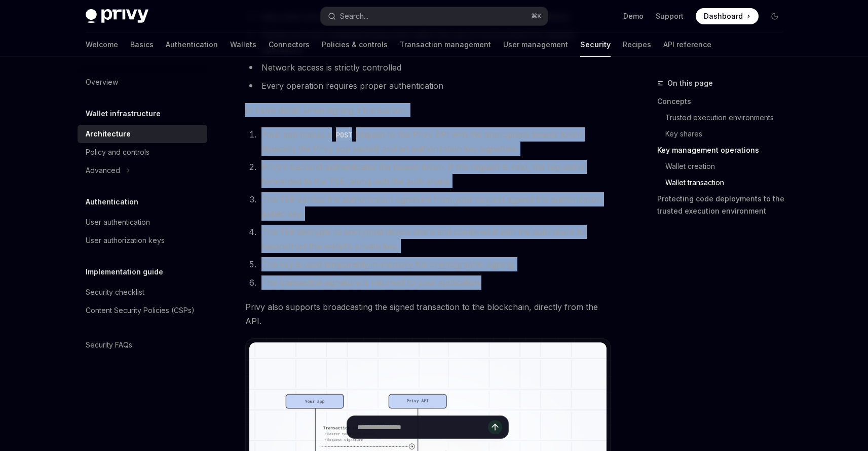 Image resolution: width=868 pixels, height=451 pixels. What do you see at coordinates (723, 16) in the screenshot?
I see `span: Dashboard` at bounding box center [723, 16].